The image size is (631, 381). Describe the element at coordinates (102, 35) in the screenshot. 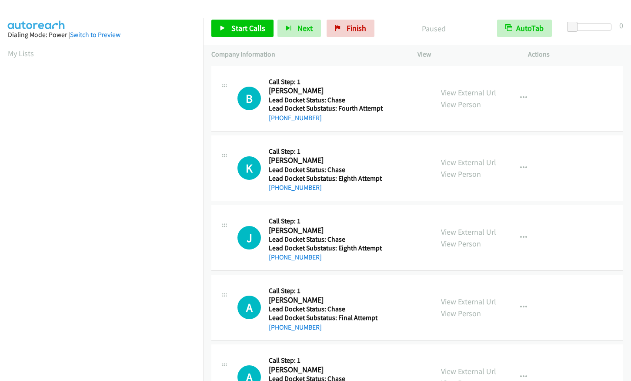

I see `div: Dialing Mode: Power |` at that location.